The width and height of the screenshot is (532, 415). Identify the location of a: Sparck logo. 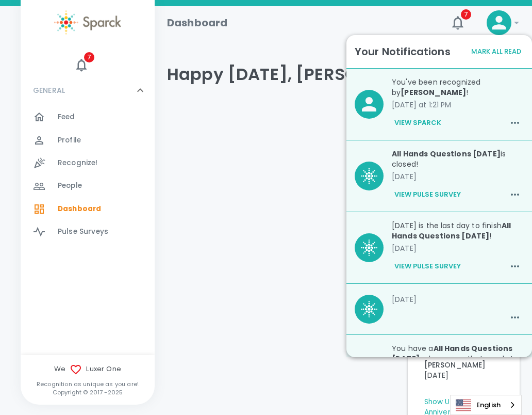
(88, 22).